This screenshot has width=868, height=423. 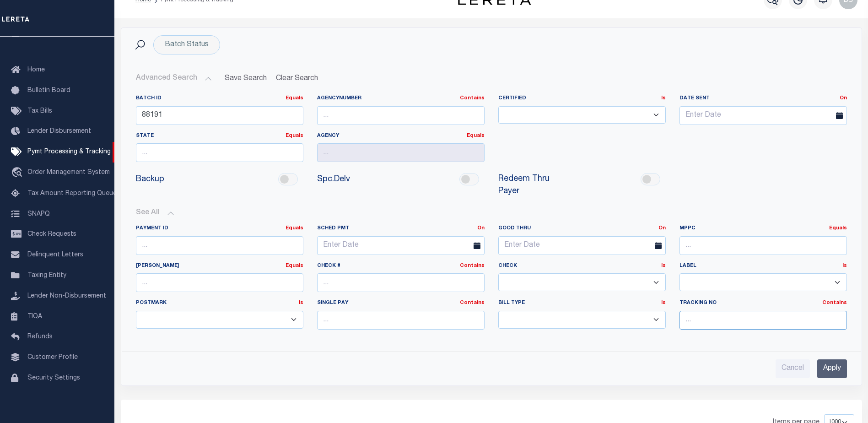 I want to click on span: Security Settings, so click(x=54, y=378).